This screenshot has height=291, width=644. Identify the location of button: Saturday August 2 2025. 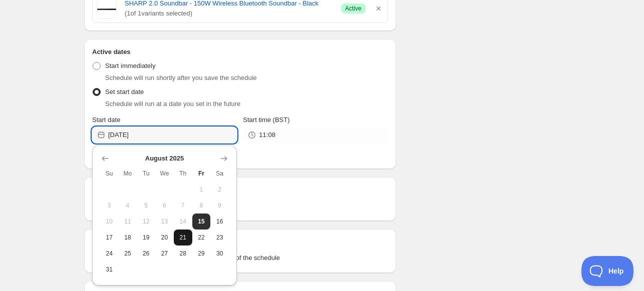
(219, 189).